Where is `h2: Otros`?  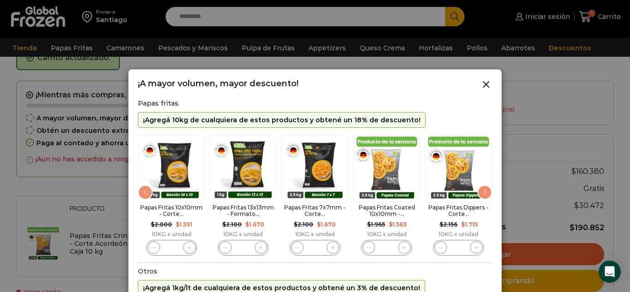
h2: Otros is located at coordinates (315, 271).